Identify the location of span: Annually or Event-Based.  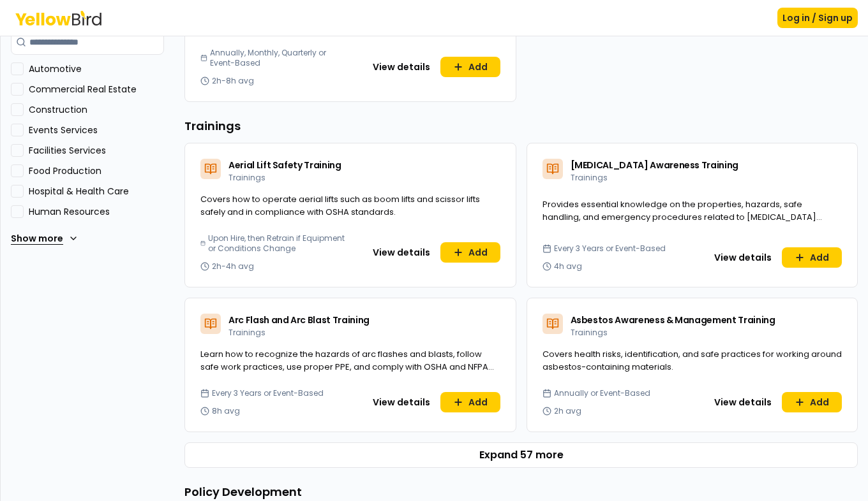
(602, 393).